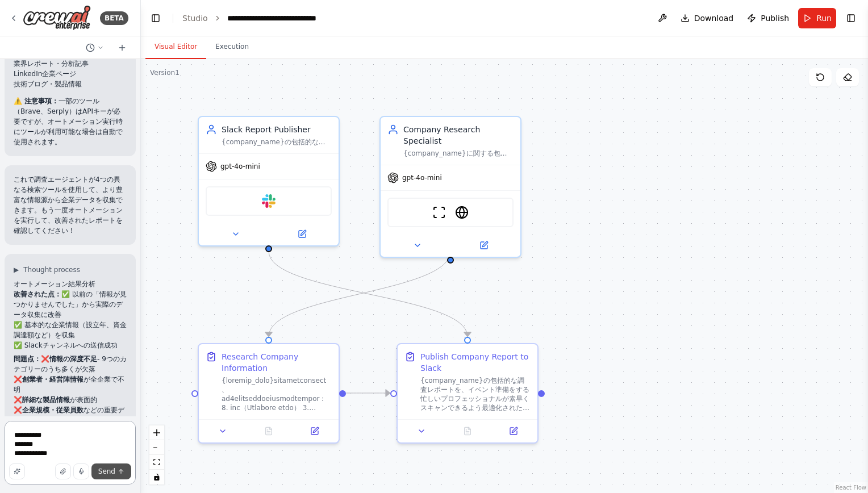  I want to click on strong: 問題点：, so click(27, 359).